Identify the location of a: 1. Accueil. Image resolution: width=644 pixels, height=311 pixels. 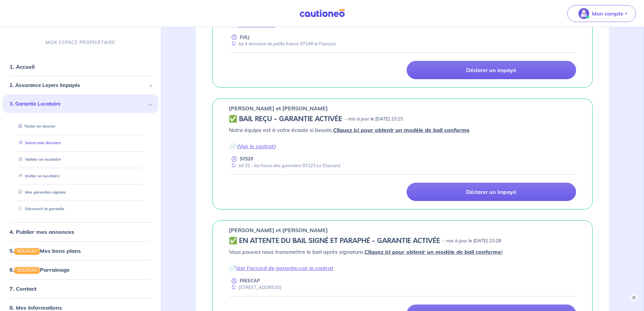
(22, 66).